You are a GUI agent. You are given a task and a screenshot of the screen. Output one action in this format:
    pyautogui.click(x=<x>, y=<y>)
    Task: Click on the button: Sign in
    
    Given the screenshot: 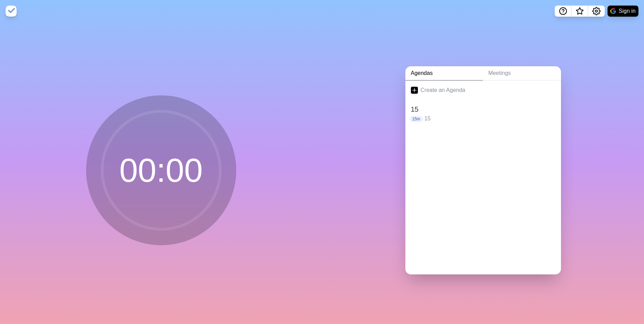 What is the action you would take?
    pyautogui.click(x=623, y=11)
    